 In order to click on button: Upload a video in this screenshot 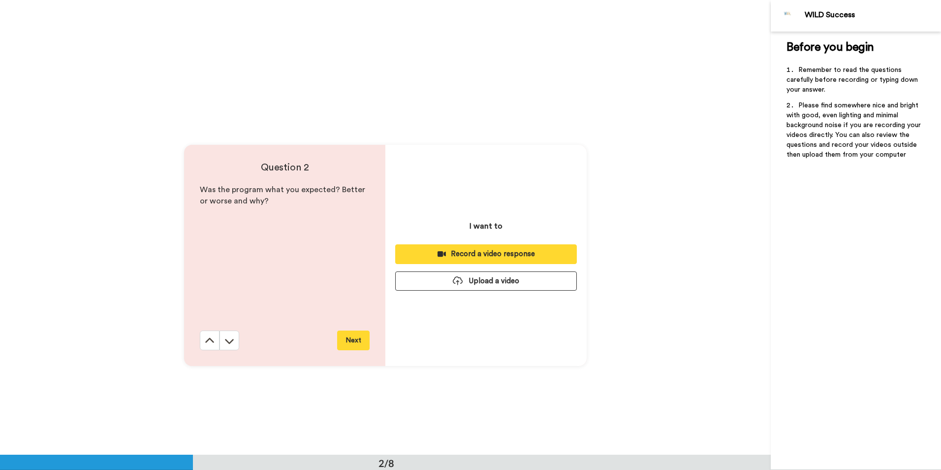, I will do `click(486, 281)`.